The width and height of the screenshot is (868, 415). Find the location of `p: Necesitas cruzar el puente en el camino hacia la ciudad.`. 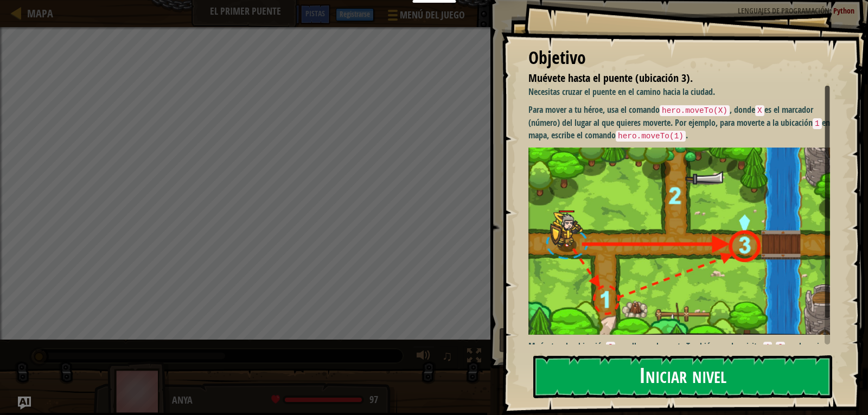

p: Necesitas cruzar el puente en el camino hacia la ciudad. is located at coordinates (683, 92).